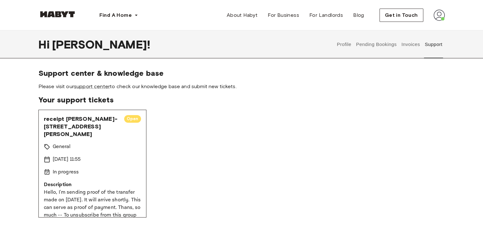 This screenshot has width=483, height=234. What do you see at coordinates (326, 15) in the screenshot?
I see `span: For Landlords` at bounding box center [326, 15].